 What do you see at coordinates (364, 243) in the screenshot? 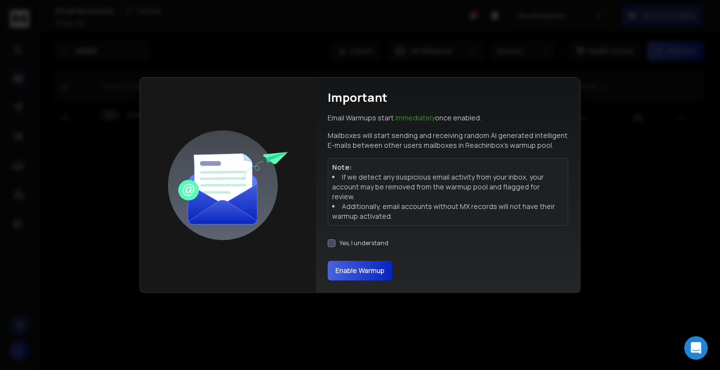
I see `label: Yes, I understand` at bounding box center [364, 243].